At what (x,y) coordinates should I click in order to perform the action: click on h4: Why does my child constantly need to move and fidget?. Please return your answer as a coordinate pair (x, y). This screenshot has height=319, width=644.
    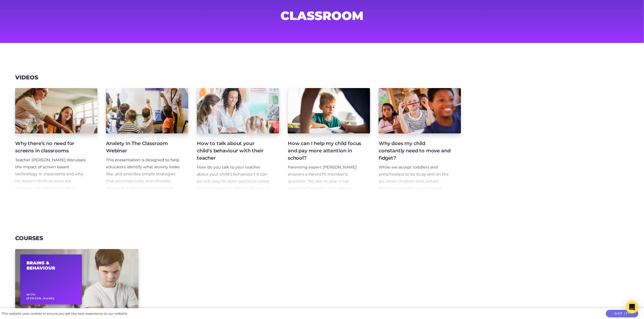
    Looking at the image, I should click on (415, 150).